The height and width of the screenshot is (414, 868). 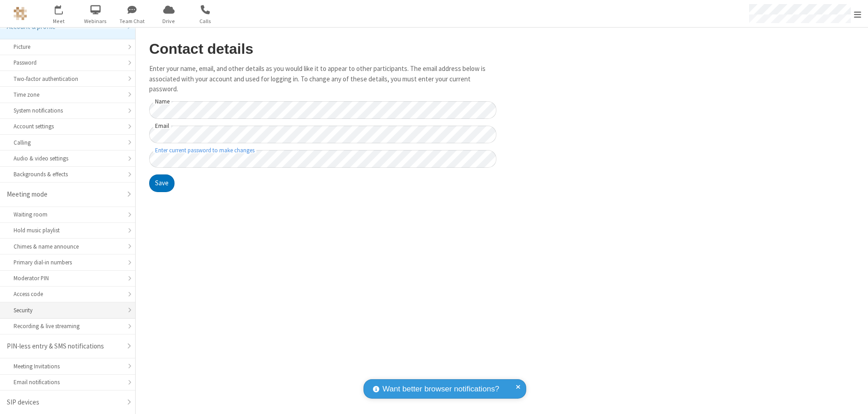 I want to click on div: Two-factor authentication, so click(x=67, y=78).